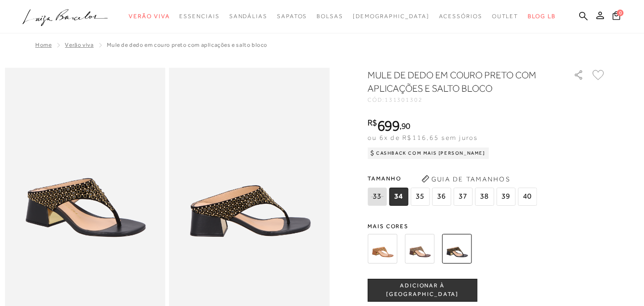 The image size is (644, 306). Describe the element at coordinates (43, 45) in the screenshot. I see `a: Home` at that location.